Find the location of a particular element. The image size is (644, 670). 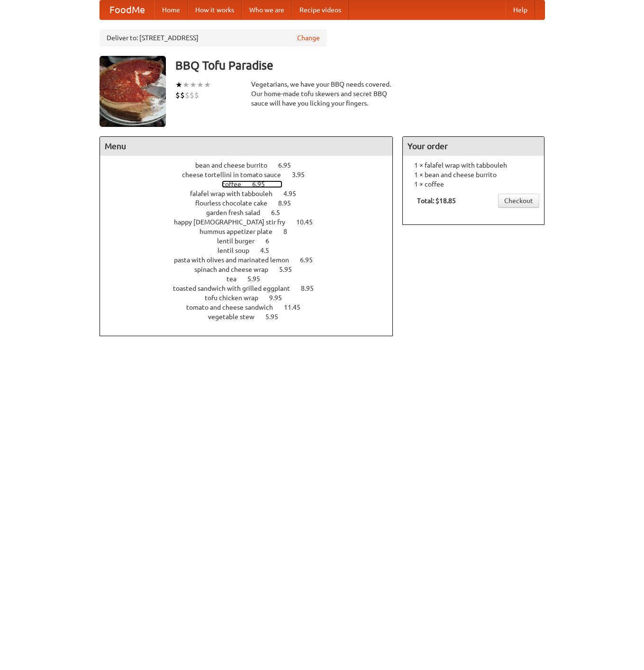

h3: BBQ Tofu Paradise is located at coordinates (360, 65).